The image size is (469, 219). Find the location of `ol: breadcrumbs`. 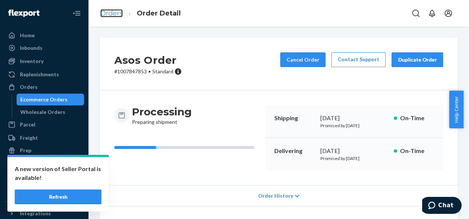

ol: breadcrumbs is located at coordinates (141, 13).